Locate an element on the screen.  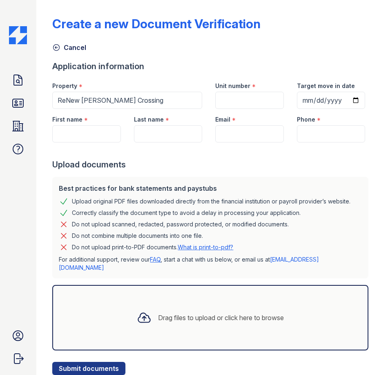
div: Upload documents is located at coordinates (212, 164).